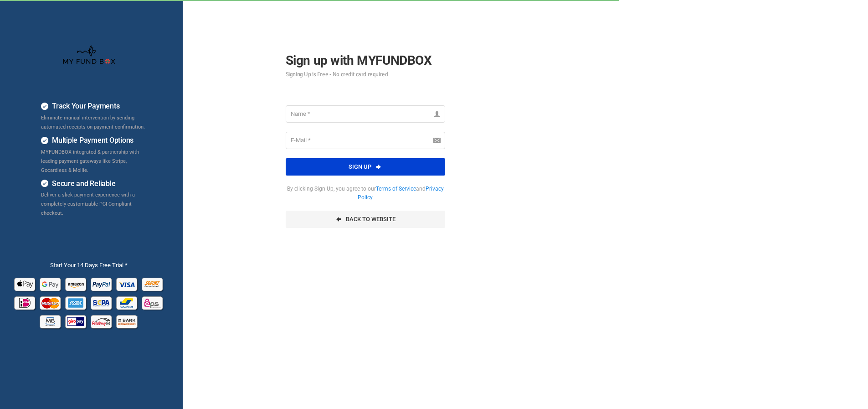  Describe the element at coordinates (365, 219) in the screenshot. I see `a: Back To Website` at that location.